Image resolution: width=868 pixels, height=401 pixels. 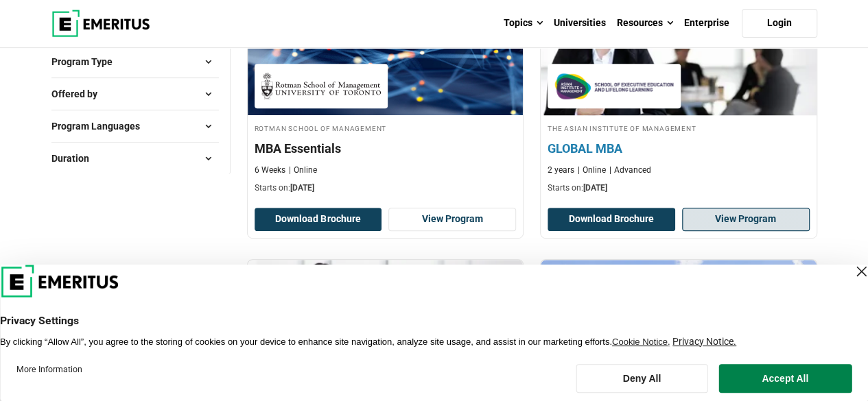 What do you see at coordinates (385, 148) in the screenshot?
I see `h4: MBA Essentials` at bounding box center [385, 148].